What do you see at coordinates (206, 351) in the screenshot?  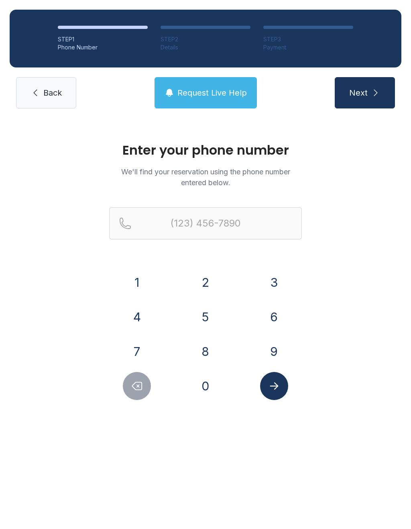 I see `button: 8` at bounding box center [206, 351].